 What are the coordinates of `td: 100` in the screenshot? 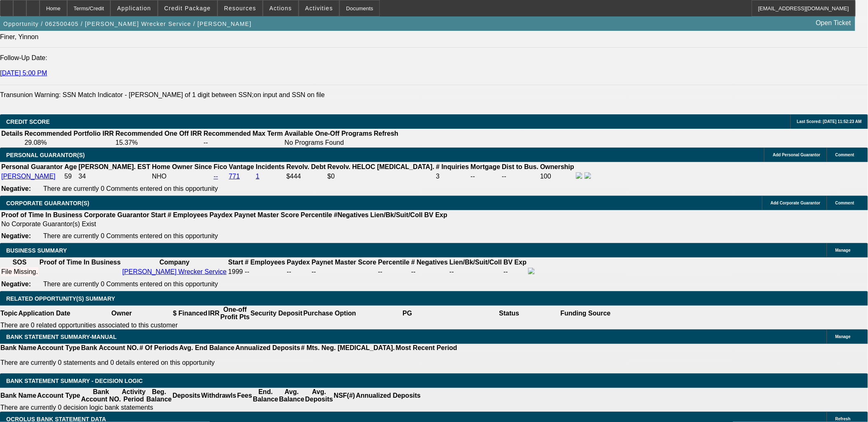 It's located at (557, 177).